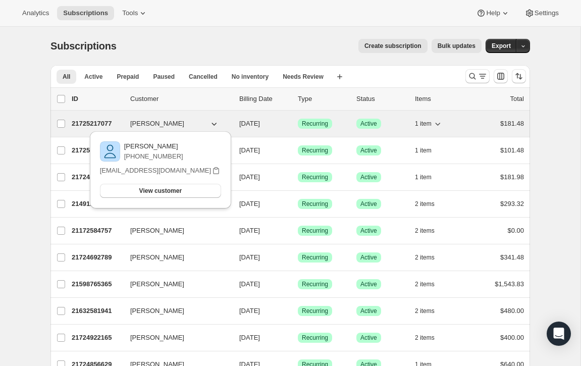 The width and height of the screenshot is (581, 366). I want to click on button: Analytics, so click(35, 13).